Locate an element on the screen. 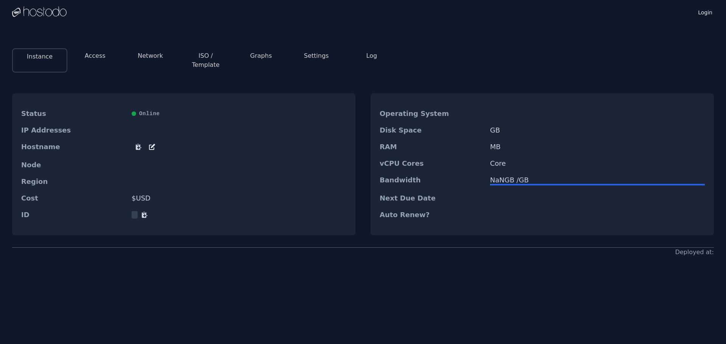 Image resolution: width=726 pixels, height=344 pixels. dd: MB is located at coordinates (597, 147).